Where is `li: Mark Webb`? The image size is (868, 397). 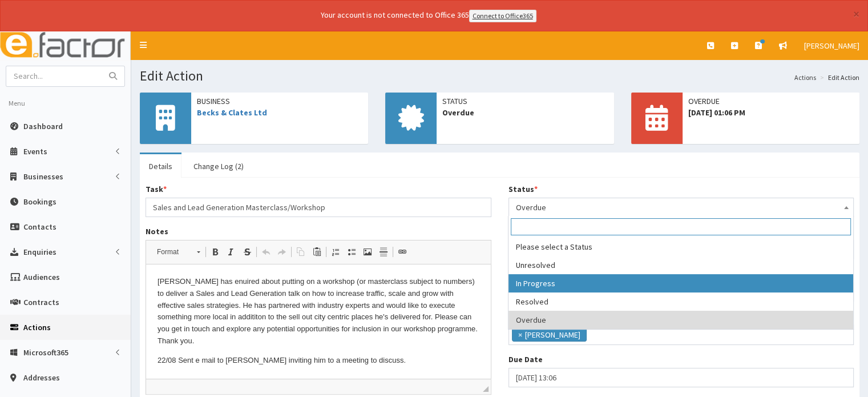
li: Mark Webb is located at coordinates (549, 335).